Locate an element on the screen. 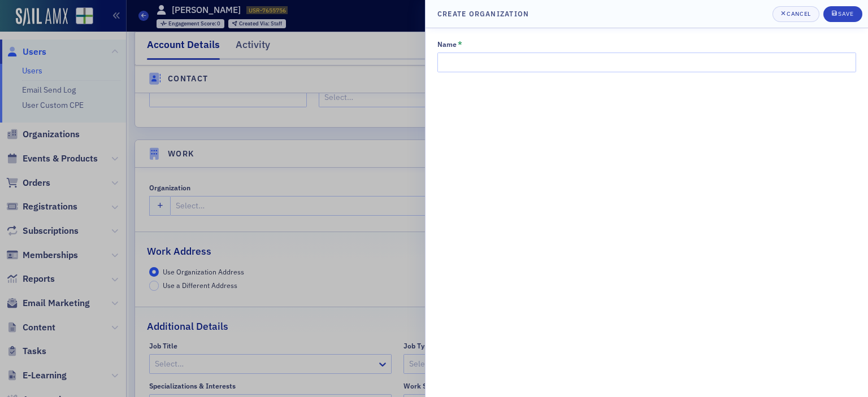 The image size is (868, 397). button: Cancel is located at coordinates (796, 14).